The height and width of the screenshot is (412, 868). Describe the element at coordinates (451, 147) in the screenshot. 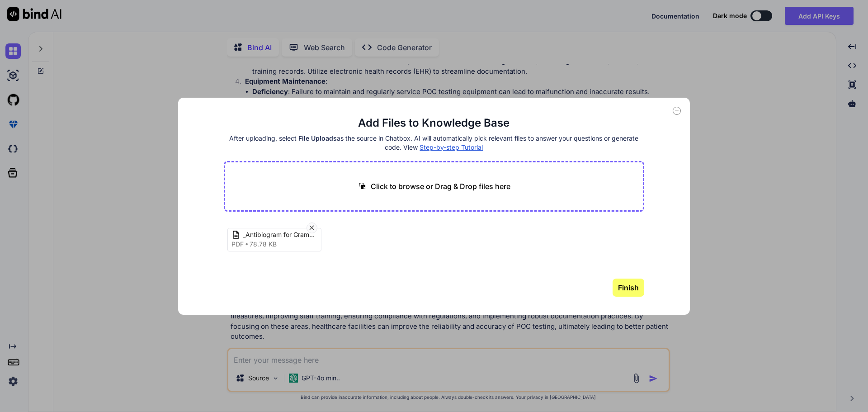

I see `span: Step-by-step Tutorial` at that location.